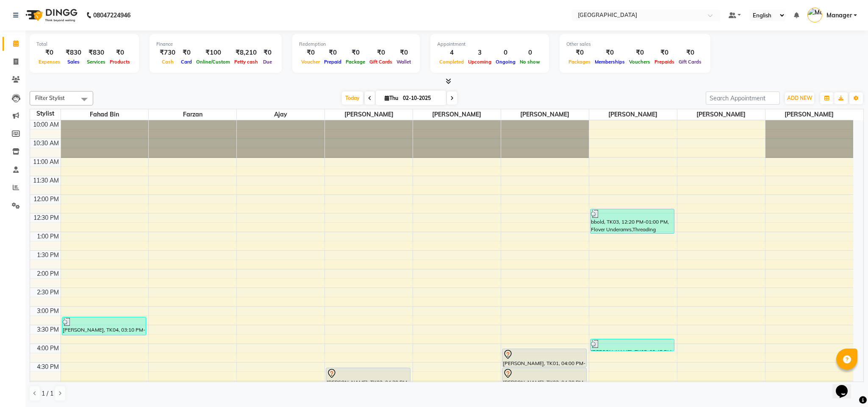  Describe the element at coordinates (355, 62) in the screenshot. I see `span: Package` at that location.